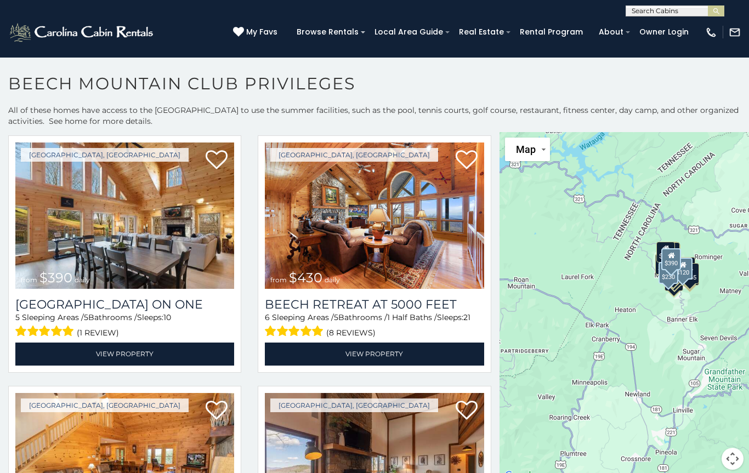 This screenshot has width=749, height=473. Describe the element at coordinates (374, 304) in the screenshot. I see `a: Beech Retreat at 5000 Feet` at that location.